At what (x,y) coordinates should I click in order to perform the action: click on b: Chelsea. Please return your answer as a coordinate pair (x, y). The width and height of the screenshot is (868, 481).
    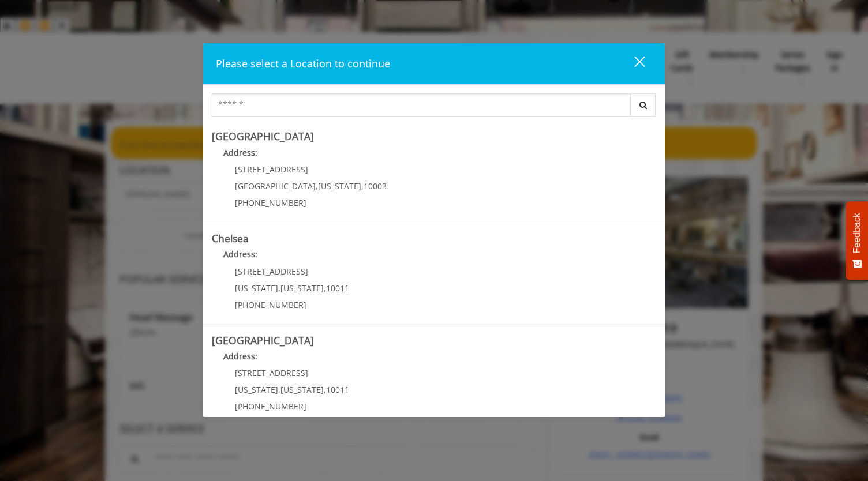
    Looking at the image, I should click on (230, 239).